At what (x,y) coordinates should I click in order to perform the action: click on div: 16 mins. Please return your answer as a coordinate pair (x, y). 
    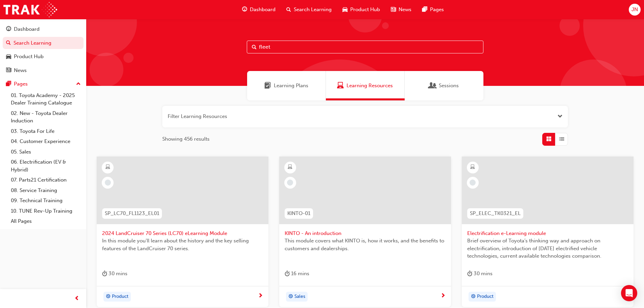
    Looking at the image, I should click on (297, 273).